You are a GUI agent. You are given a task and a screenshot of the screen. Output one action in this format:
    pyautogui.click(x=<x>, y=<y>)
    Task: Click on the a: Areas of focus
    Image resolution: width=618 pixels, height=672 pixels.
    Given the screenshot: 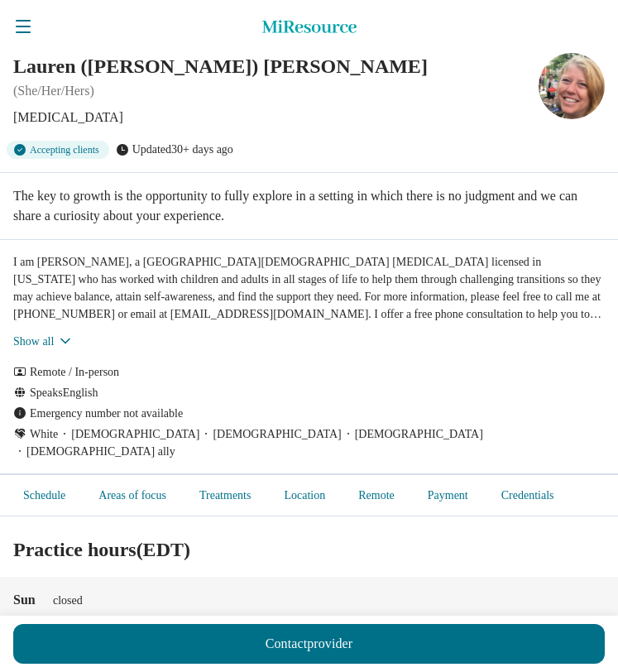 What is the action you would take?
    pyautogui.click(x=148, y=495)
    